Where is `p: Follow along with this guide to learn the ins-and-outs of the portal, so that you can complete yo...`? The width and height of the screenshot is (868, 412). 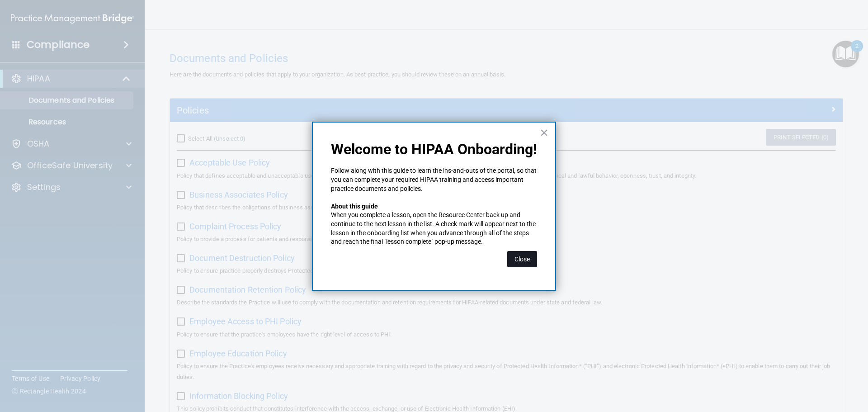 p: Follow along with this guide to learn the ins-and-outs of the portal, so that you can complete yo... is located at coordinates (434, 179).